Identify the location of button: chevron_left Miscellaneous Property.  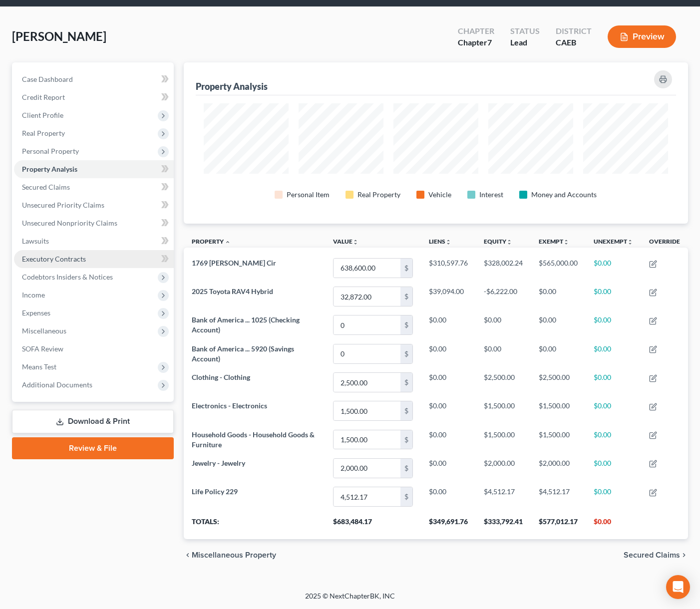
(230, 555).